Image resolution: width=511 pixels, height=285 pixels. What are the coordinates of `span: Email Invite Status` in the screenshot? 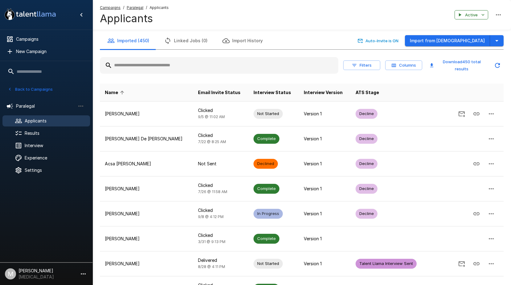 It's located at (219, 93).